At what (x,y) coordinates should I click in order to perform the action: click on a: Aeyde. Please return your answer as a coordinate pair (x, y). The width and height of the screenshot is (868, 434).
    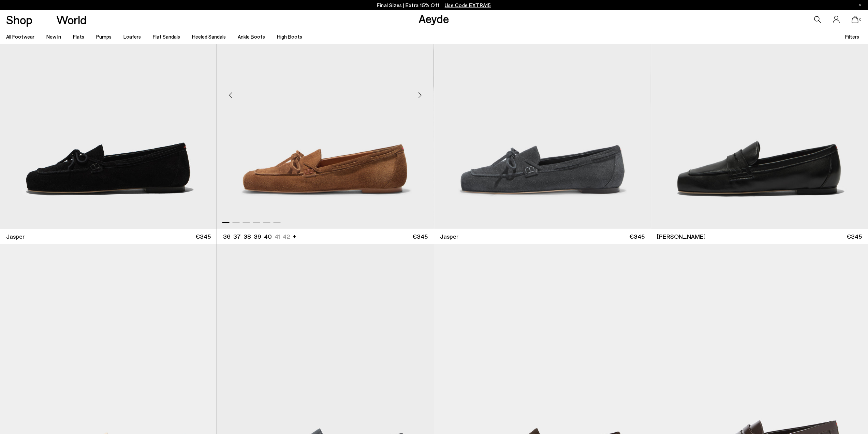
    Looking at the image, I should click on (434, 18).